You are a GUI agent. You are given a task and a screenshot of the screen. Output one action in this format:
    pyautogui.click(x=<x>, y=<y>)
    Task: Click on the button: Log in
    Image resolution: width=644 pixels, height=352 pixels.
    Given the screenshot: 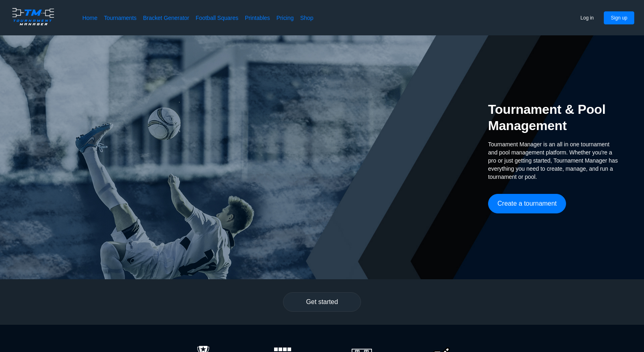 What is the action you would take?
    pyautogui.click(x=587, y=18)
    